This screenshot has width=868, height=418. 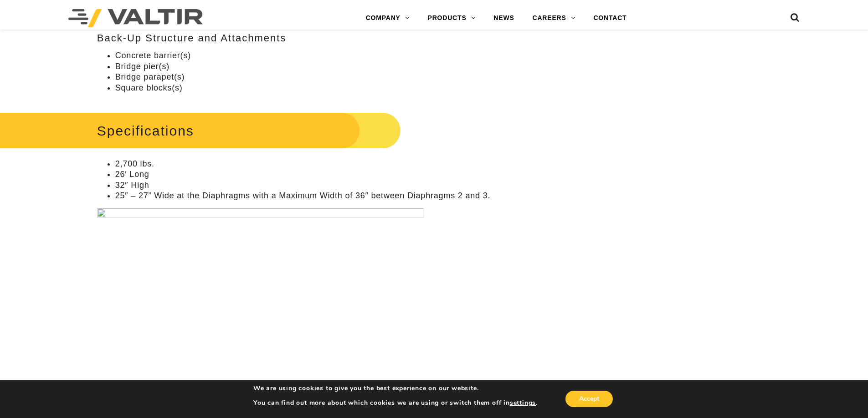 What do you see at coordinates (325, 38) in the screenshot?
I see `h3: Back-Up Structure and Attachments` at bounding box center [325, 38].